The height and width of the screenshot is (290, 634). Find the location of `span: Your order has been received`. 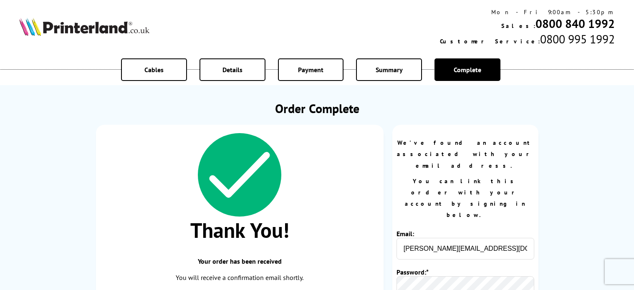

span: Your order has been received is located at coordinates (240, 261).